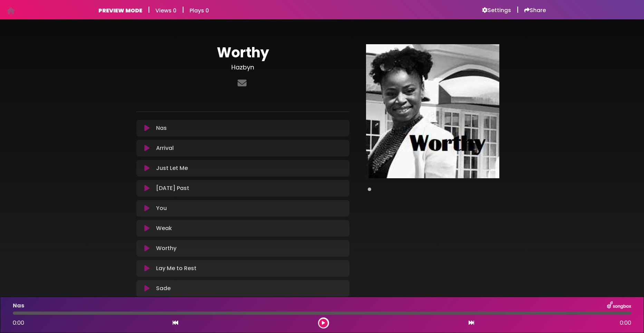 The image size is (644, 333). Describe the element at coordinates (161, 208) in the screenshot. I see `p: You` at that location.